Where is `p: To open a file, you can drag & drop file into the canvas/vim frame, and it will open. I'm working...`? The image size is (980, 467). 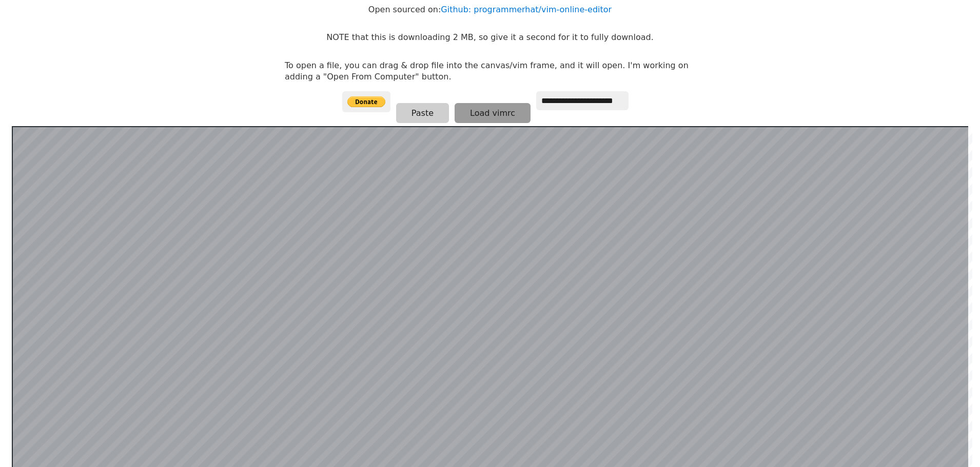 p: To open a file, you can drag & drop file into the canvas/vim frame, and it will open. I'm working... is located at coordinates (490, 72).